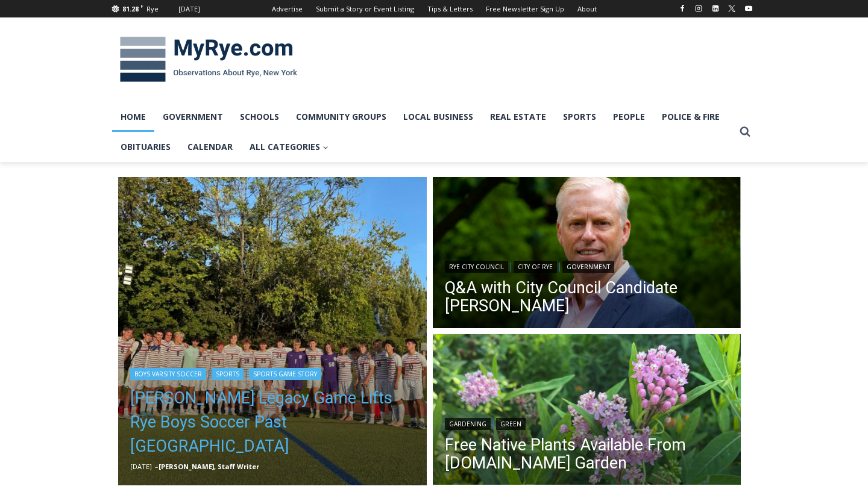 The image size is (868, 504). What do you see at coordinates (133, 117) in the screenshot?
I see `a: Home` at bounding box center [133, 117].